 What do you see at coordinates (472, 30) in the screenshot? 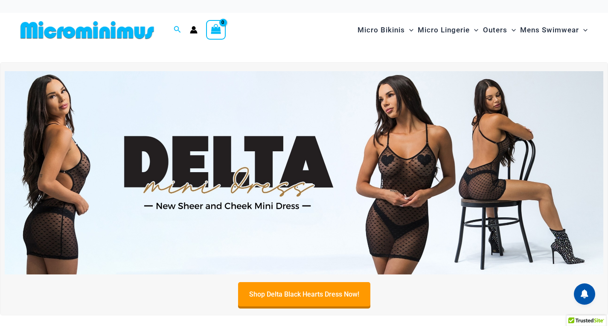
I see `nav: Site Navigation` at bounding box center [472, 30].